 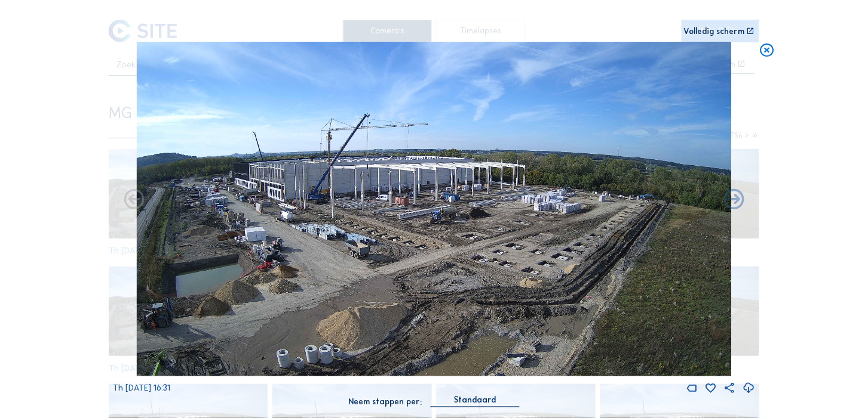 What do you see at coordinates (434, 209) in the screenshot?
I see `img: Image` at bounding box center [434, 209].